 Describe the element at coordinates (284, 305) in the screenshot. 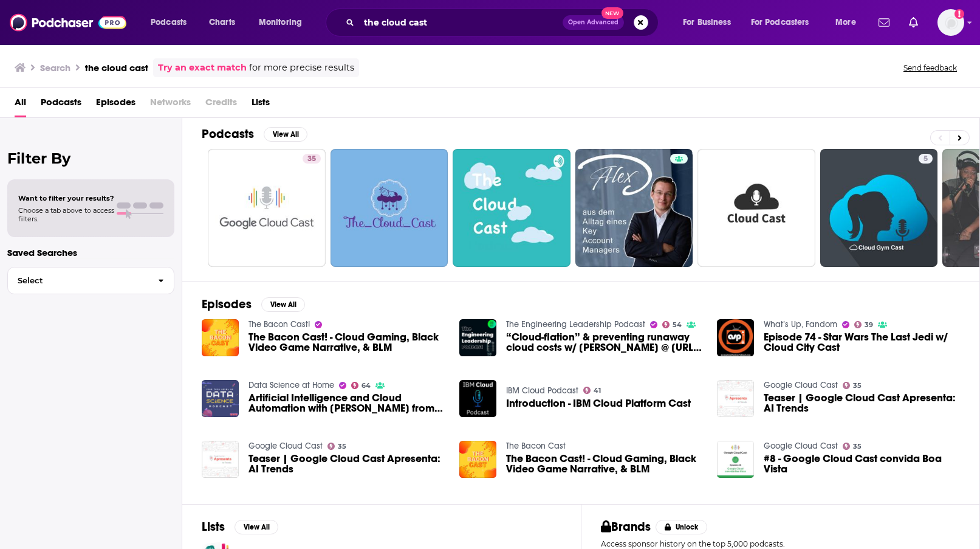

I see `button: View All` at that location.